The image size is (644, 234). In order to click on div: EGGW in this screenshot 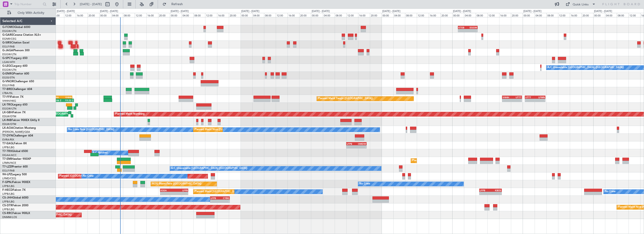, I will do `click(472, 28)`.